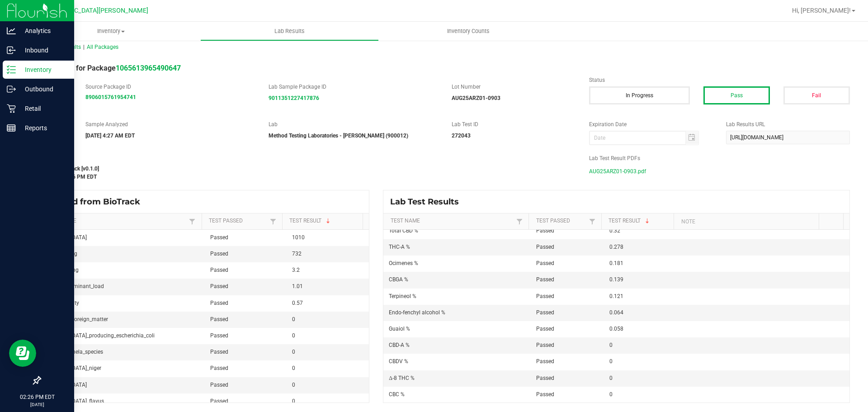 This screenshot has width=868, height=412. I want to click on label: Lab, so click(353, 124).